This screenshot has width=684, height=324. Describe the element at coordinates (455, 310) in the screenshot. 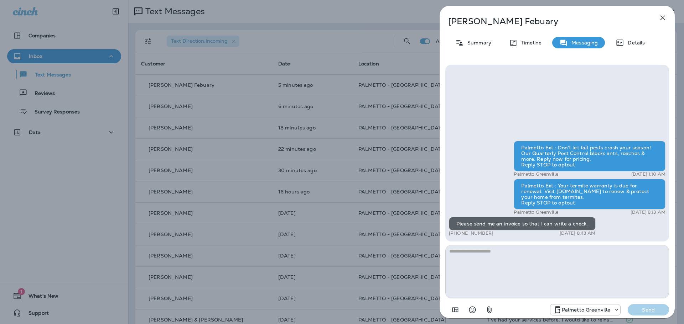

I see `button: Add in a premade template` at that location.